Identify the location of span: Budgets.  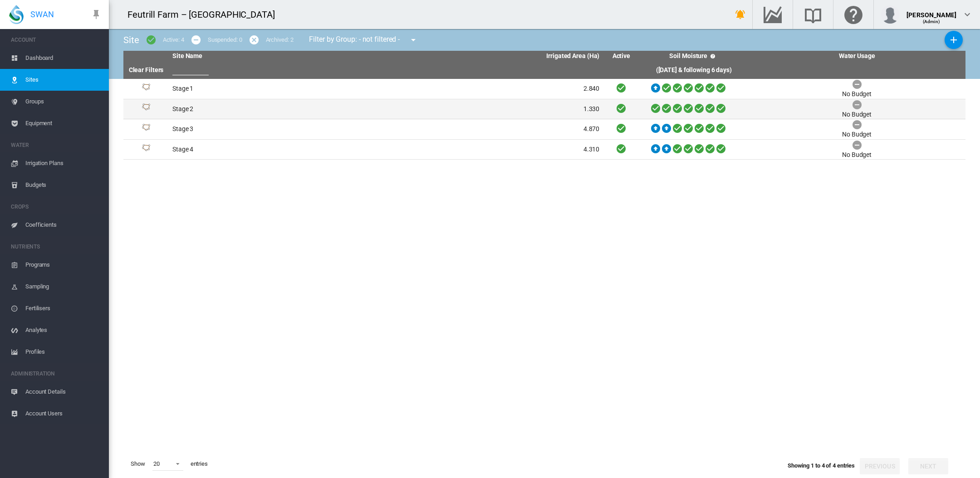
(63, 185).